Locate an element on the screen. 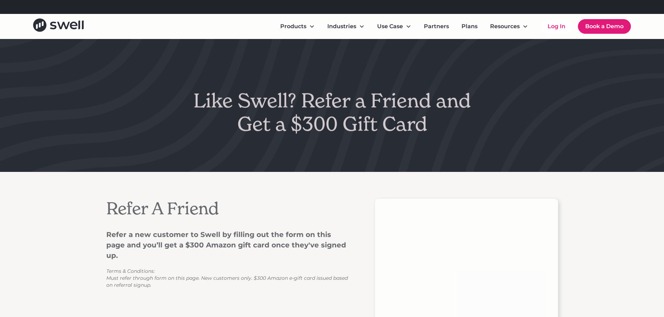  a: Plans is located at coordinates (469, 26).